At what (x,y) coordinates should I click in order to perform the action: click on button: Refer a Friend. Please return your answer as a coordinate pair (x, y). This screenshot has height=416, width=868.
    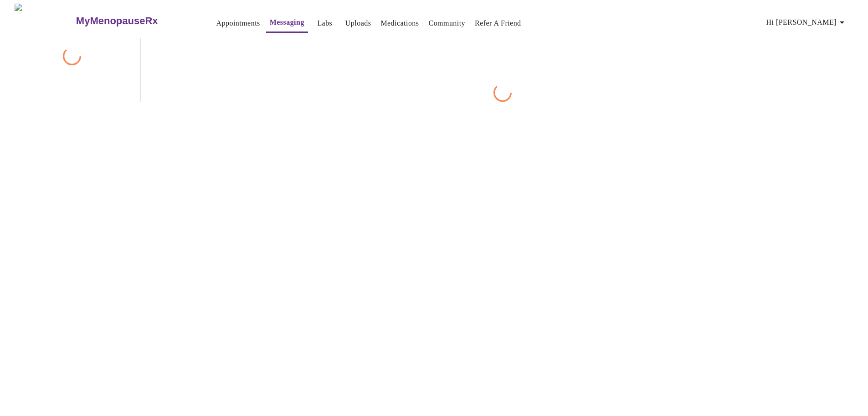
    Looking at the image, I should click on (498, 23).